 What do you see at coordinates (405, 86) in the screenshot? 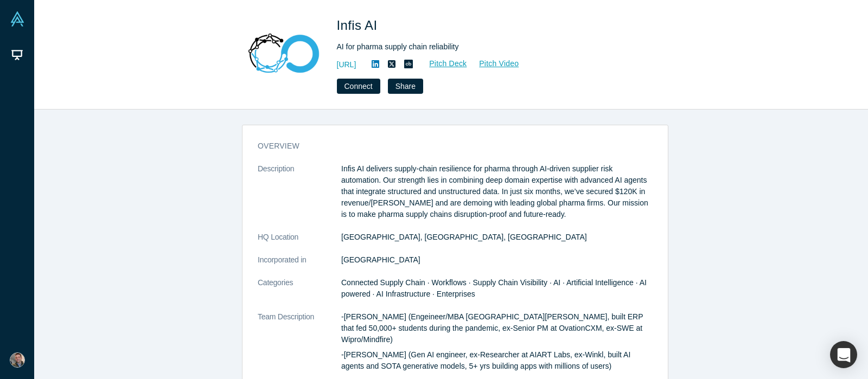
I see `button: Share` at bounding box center [405, 86].